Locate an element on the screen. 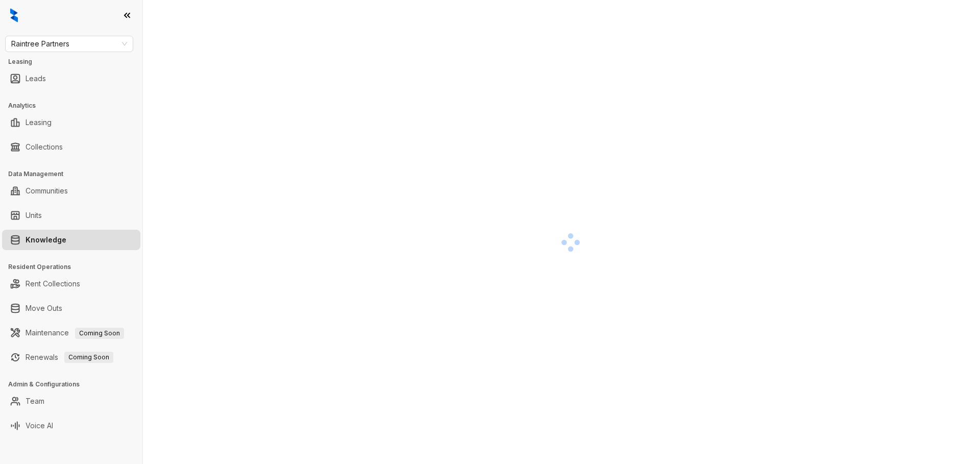 Image resolution: width=980 pixels, height=464 pixels. a: Rent Collections is located at coordinates (53, 284).